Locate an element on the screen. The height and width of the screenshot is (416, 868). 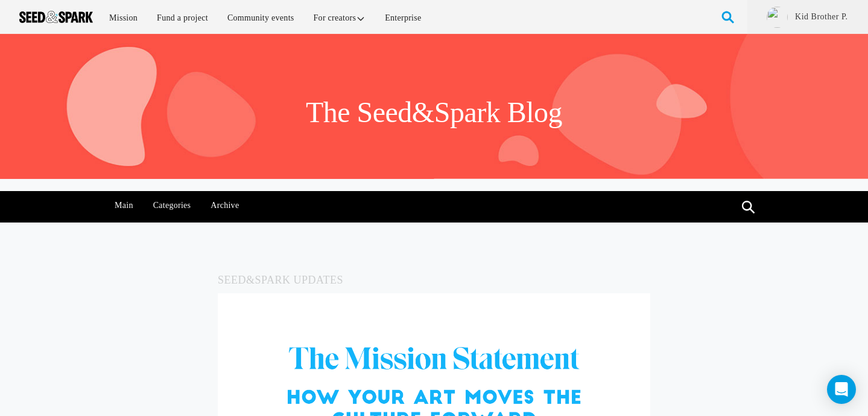
a: Kid Brother P. is located at coordinates (822, 17).